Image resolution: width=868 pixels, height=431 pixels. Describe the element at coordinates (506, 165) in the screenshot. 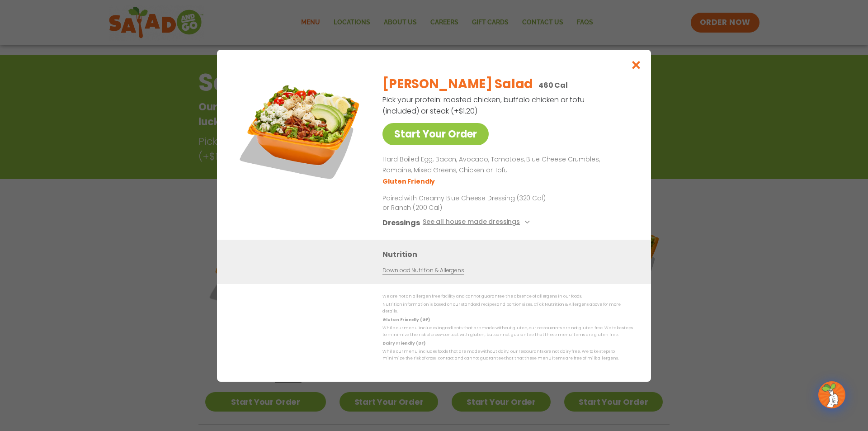

I see `p: Hard Boiled Egg, Bacon, Avocado, Tomatoes, Blue Cheese Crumbles, Romaine, Mixed Greens, Chicken o...` at that location.